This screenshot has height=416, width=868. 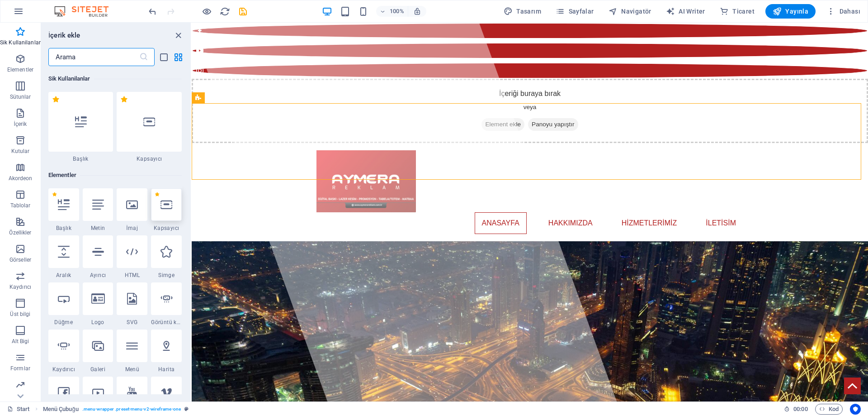 What do you see at coordinates (98, 209) in the screenshot?
I see `div: Metin` at bounding box center [98, 209].